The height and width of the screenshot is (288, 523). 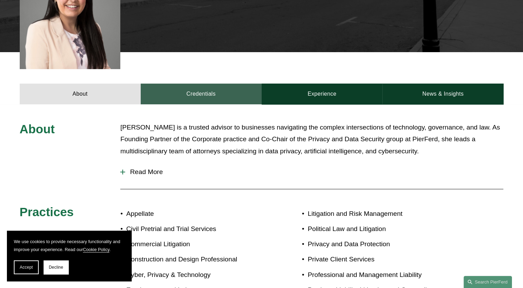 What do you see at coordinates (96, 249) in the screenshot?
I see `a: Cookie Policy` at bounding box center [96, 249].